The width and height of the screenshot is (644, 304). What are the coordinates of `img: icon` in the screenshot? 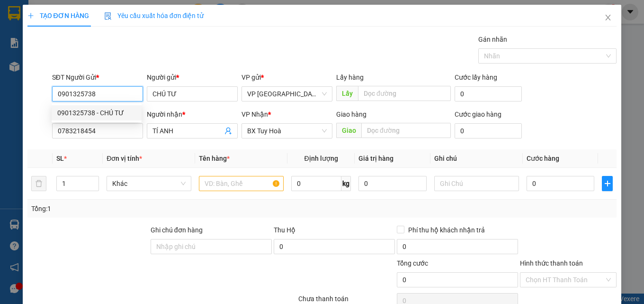 It's located at (108, 16).